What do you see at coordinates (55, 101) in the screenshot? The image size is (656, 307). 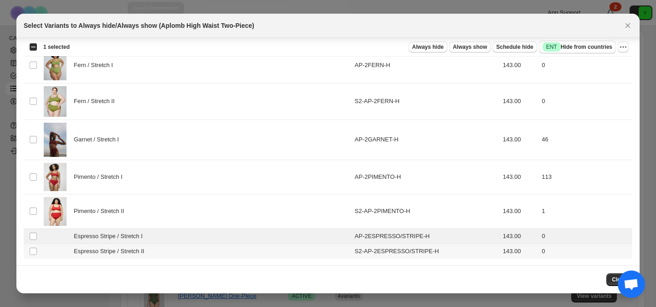 I see `img: 230509_YOUSWIM_ECOM_SH40_003.jpg` at bounding box center [55, 101].